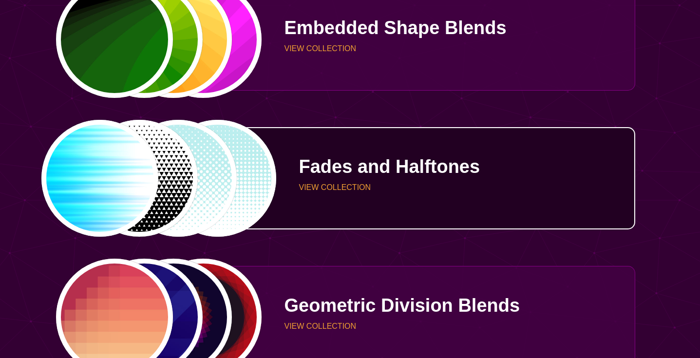  I want to click on p: Fades and Halftones, so click(463, 166).